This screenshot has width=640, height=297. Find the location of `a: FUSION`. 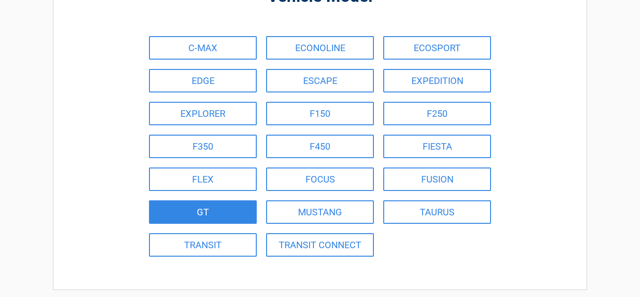

a: FUSION is located at coordinates (437, 179).